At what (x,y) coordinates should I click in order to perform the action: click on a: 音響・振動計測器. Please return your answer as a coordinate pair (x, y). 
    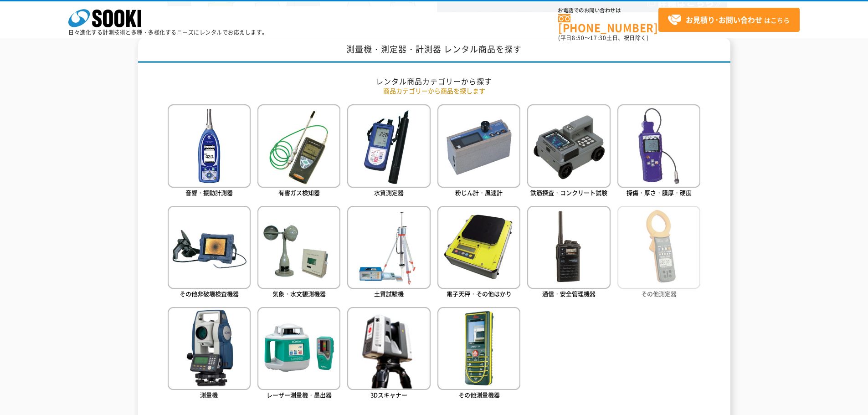
    Looking at the image, I should click on (209, 151).